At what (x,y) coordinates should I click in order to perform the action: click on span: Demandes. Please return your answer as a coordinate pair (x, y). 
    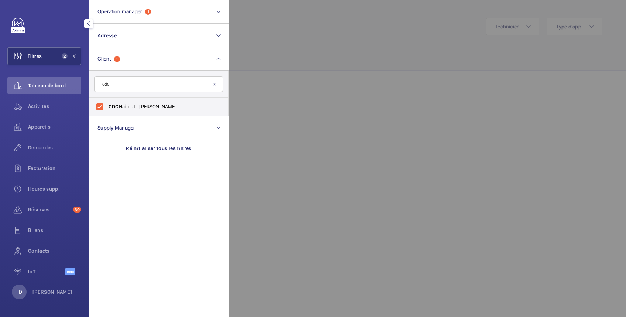
    Looking at the image, I should click on (55, 148).